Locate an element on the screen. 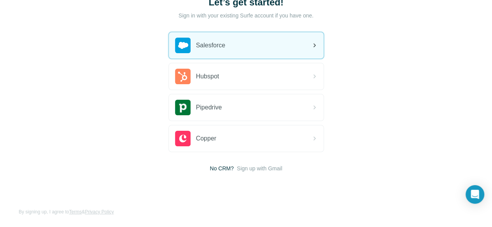  a: Privacy Policy is located at coordinates (99, 212).